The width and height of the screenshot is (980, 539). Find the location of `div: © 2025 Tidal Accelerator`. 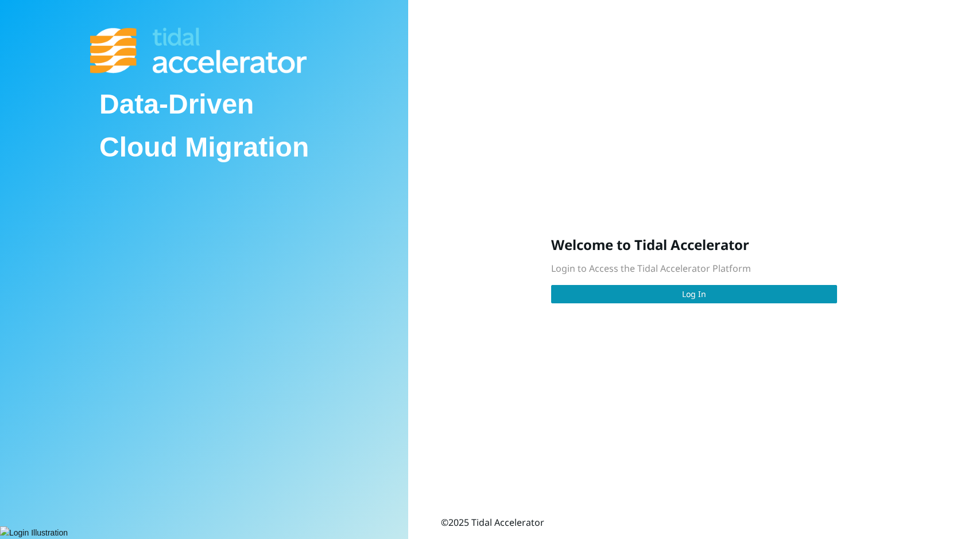

div: © 2025 Tidal Accelerator is located at coordinates (492, 523).